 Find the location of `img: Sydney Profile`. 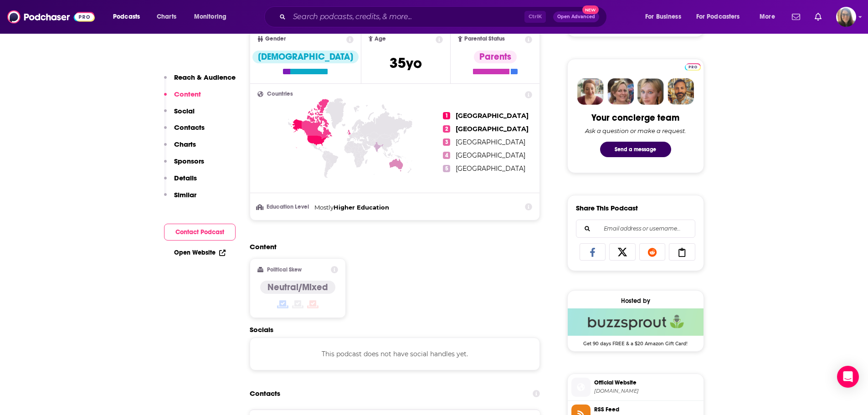

img: Sydney Profile is located at coordinates (591, 92).